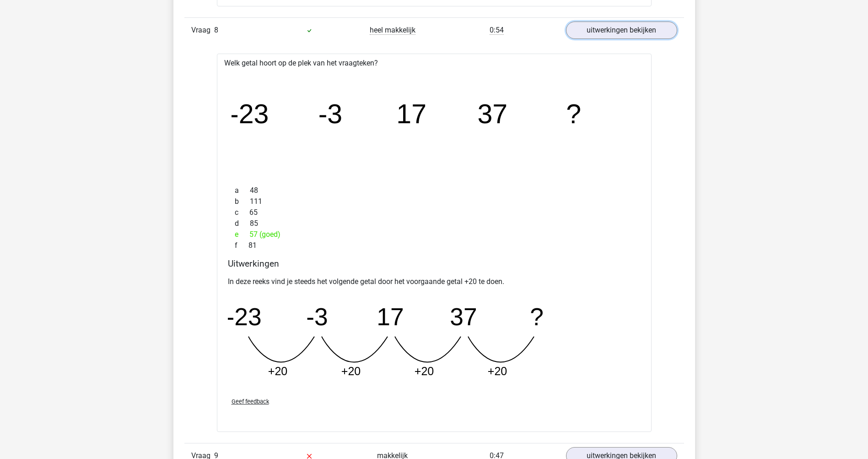 The width and height of the screenshot is (868, 459). What do you see at coordinates (216, 30) in the screenshot?
I see `span: 8` at bounding box center [216, 30].